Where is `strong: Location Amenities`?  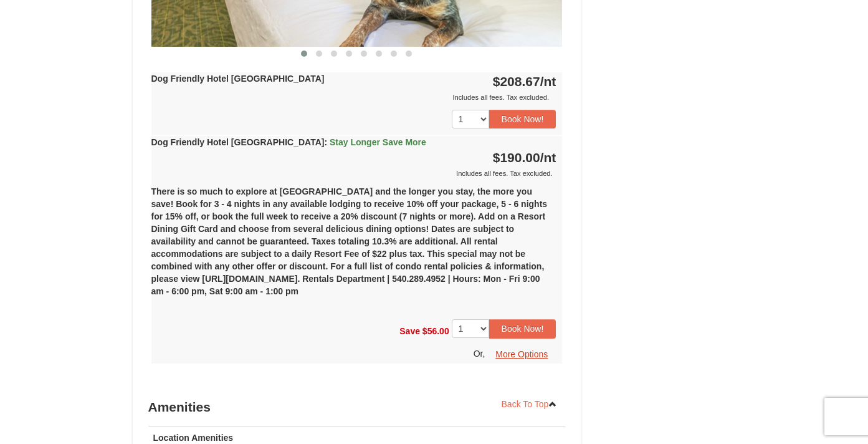
strong: Location Amenities is located at coordinates (193, 438).